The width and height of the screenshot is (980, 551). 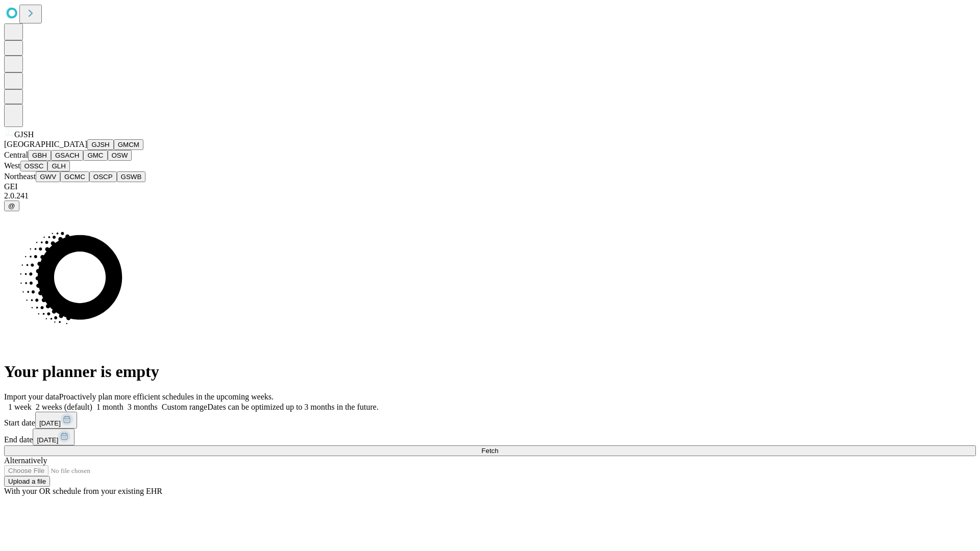 What do you see at coordinates (26, 460) in the screenshot?
I see `span: Alternatively` at bounding box center [26, 460].